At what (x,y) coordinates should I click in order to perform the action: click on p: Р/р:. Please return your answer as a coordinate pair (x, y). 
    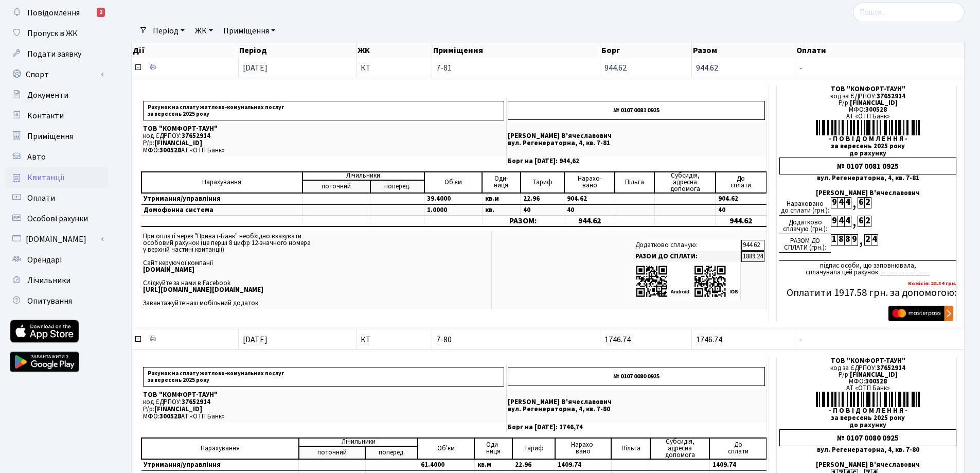
    Looking at the image, I should click on (323, 143).